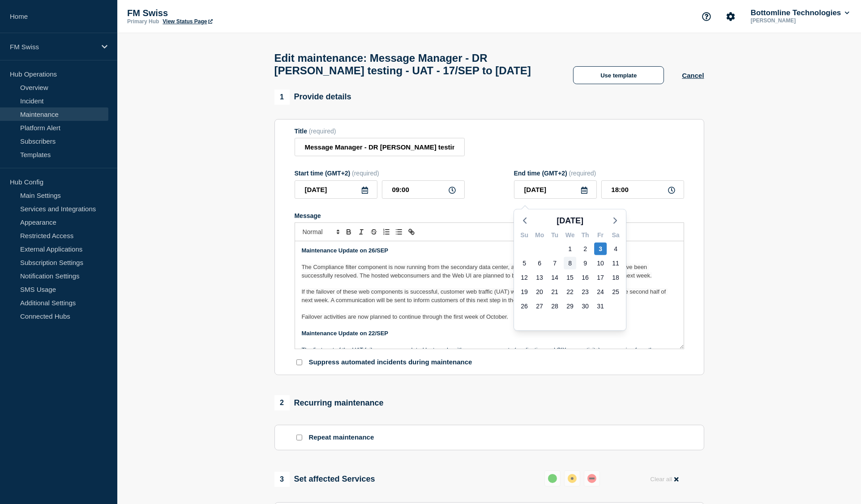 This screenshot has width=861, height=504. Describe the element at coordinates (320, 232) in the screenshot. I see `span: Font size` at that location.